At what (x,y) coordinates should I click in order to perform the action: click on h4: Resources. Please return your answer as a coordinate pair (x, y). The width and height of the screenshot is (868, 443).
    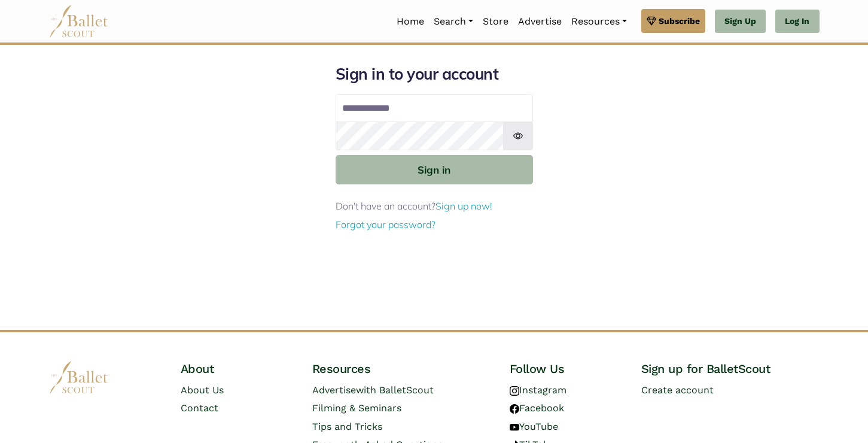
    Looking at the image, I should click on (401, 369).